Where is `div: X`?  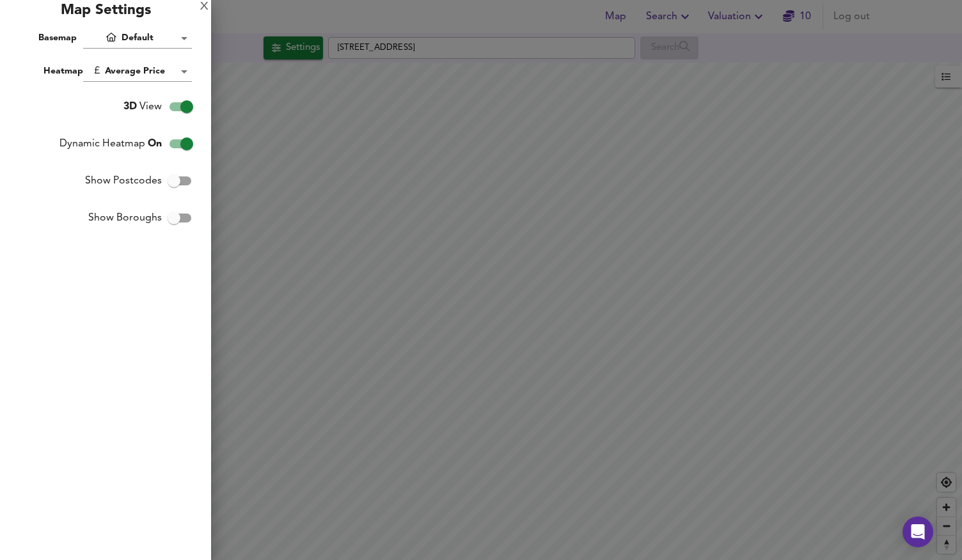 div: X is located at coordinates (204, 7).